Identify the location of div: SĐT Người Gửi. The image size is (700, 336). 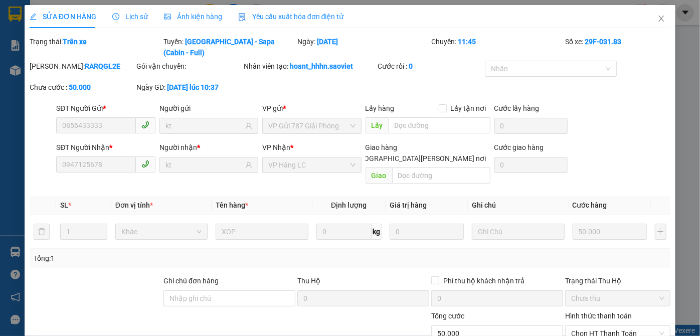
(105, 108).